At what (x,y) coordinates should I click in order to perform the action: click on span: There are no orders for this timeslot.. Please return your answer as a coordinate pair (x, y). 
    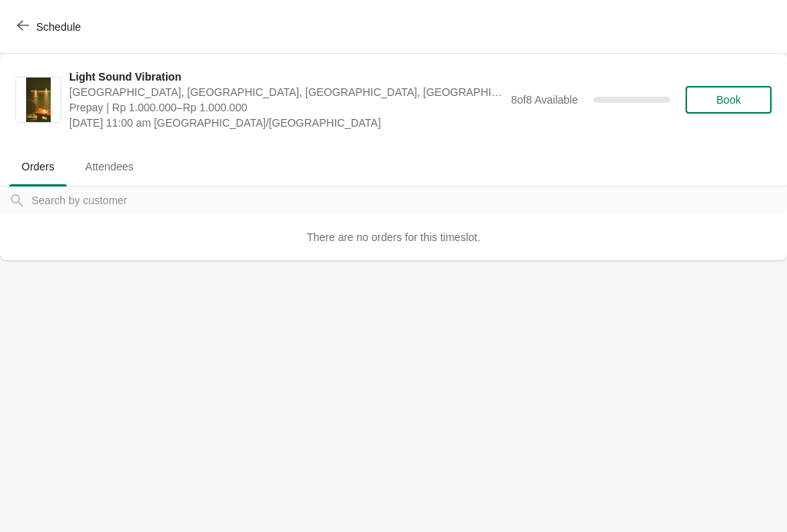
    Looking at the image, I should click on (394, 238).